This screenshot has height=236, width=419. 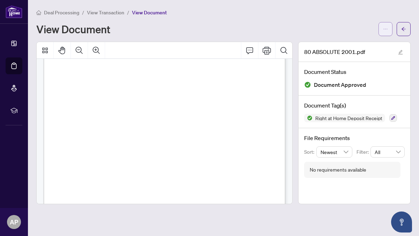 What do you see at coordinates (355, 72) in the screenshot?
I see `h4: Document Status` at bounding box center [355, 72].